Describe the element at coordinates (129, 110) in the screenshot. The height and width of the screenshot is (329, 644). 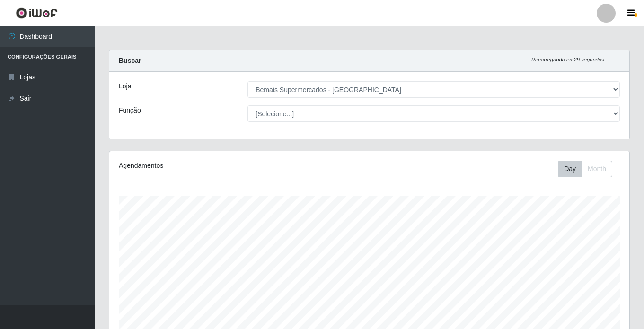
I see `label: Função` at that location.